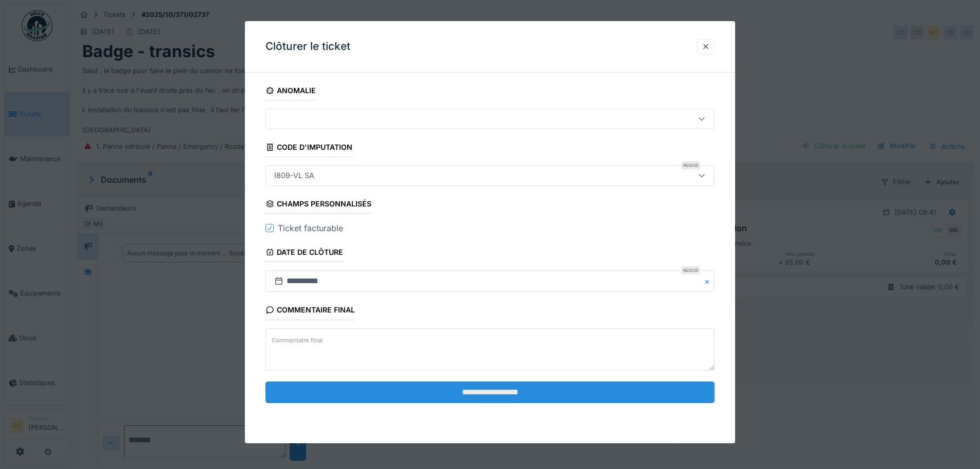 The width and height of the screenshot is (980, 469). Describe the element at coordinates (310, 228) in the screenshot. I see `div: Ticket facturable` at that location.